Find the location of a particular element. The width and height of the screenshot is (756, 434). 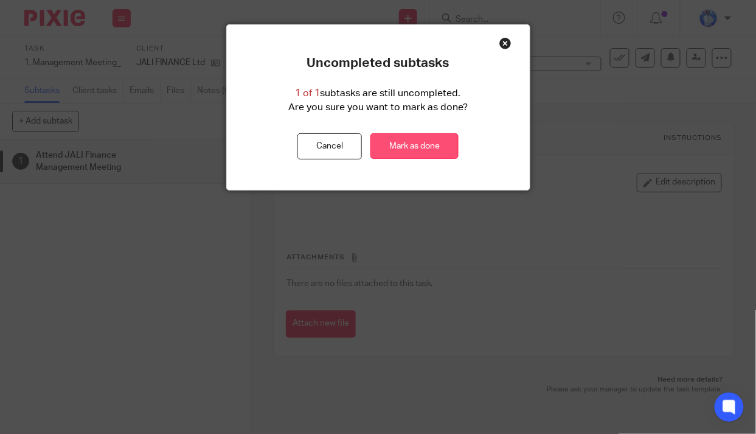

span: 1 of 1 is located at coordinates (308, 93).